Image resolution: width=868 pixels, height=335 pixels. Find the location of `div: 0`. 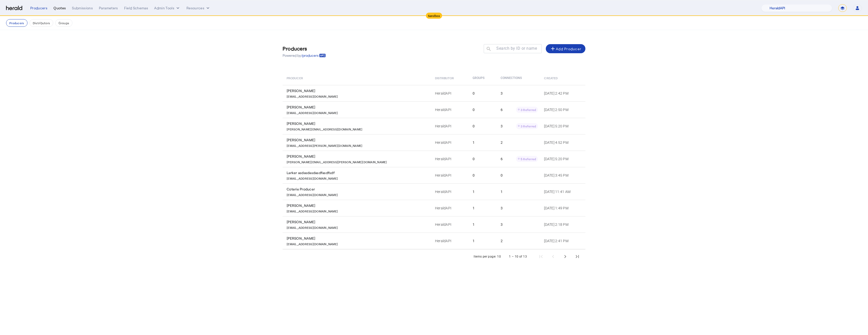

div: 0 is located at coordinates (520, 176).